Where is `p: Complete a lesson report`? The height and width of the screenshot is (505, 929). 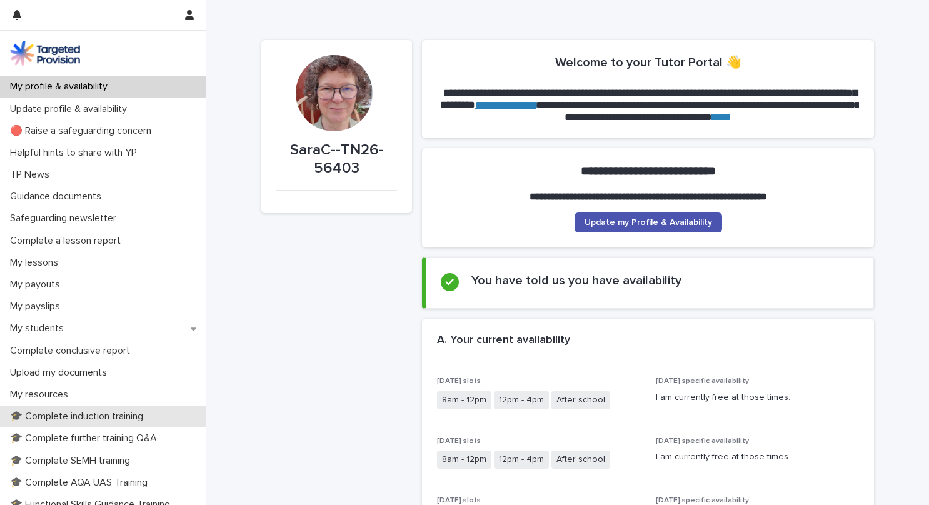
p: Complete a lesson report is located at coordinates (68, 241).